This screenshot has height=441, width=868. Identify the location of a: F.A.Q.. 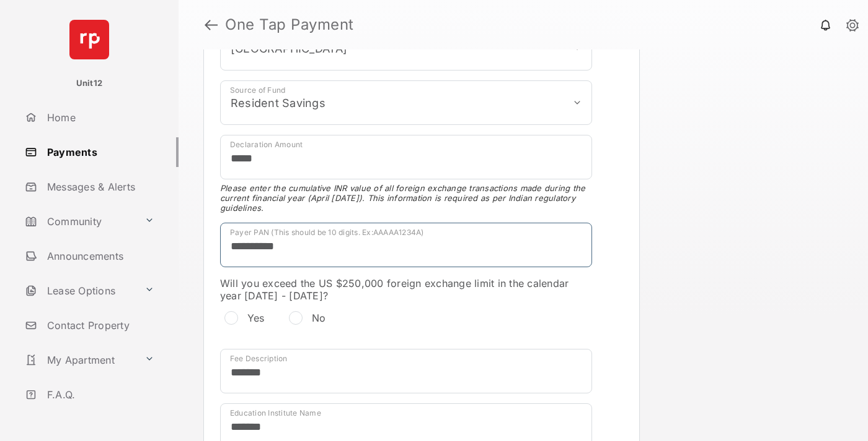
(99, 395).